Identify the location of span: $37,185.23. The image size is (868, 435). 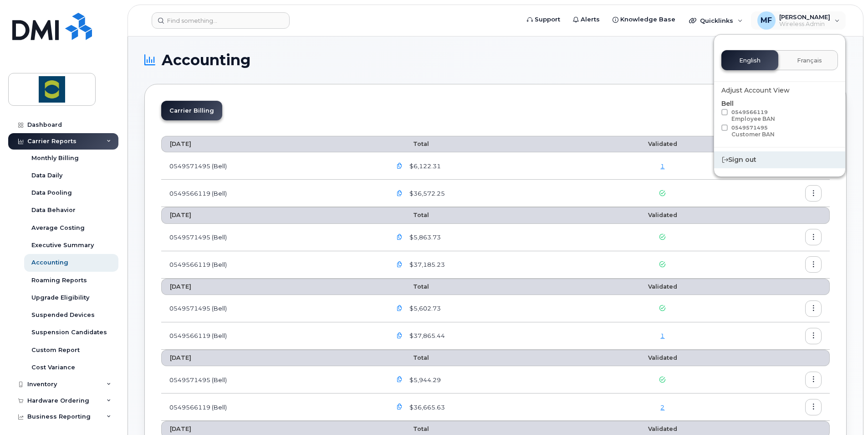
(427, 264).